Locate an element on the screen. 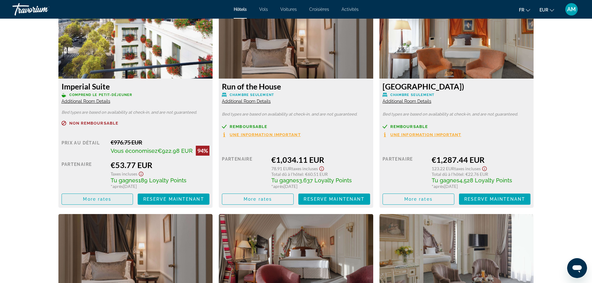  h3: Run of the House is located at coordinates (296, 86).